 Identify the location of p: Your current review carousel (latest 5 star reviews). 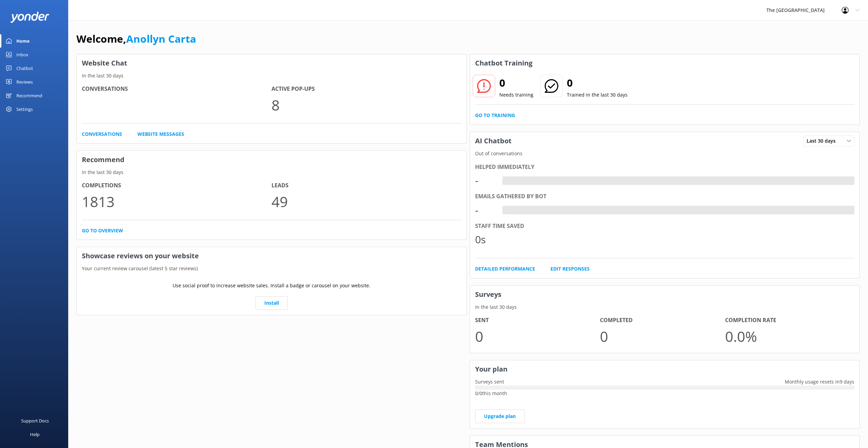
(271, 269).